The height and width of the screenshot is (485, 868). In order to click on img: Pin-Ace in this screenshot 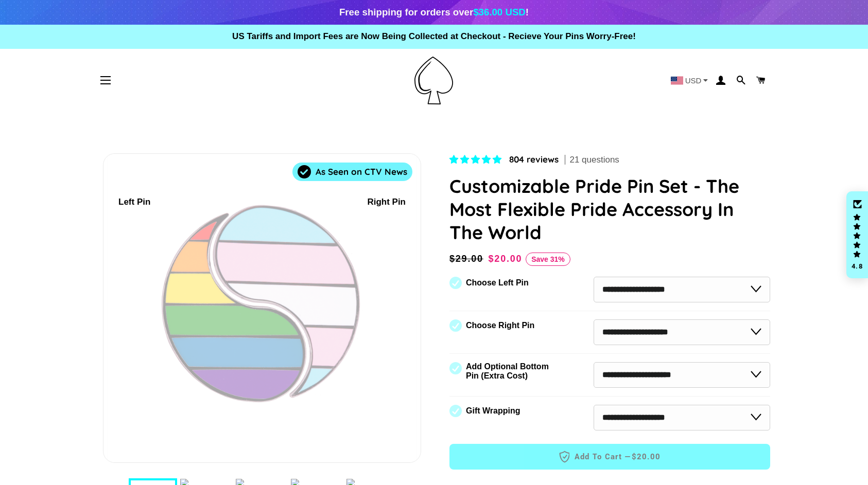, I will do `click(433, 80)`.